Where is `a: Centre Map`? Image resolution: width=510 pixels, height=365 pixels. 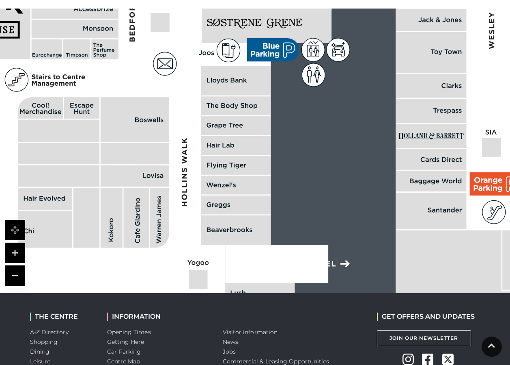 a: Centre Map is located at coordinates (124, 361).